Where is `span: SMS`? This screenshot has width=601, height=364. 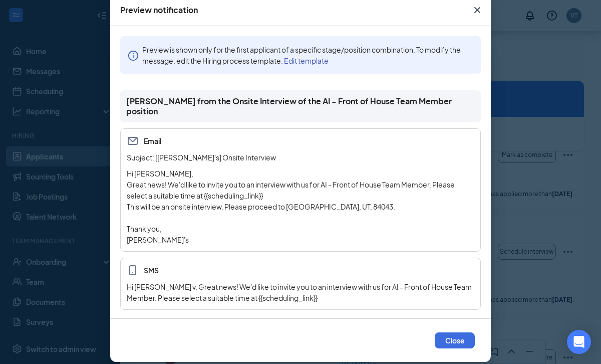 span: SMS is located at coordinates (301, 270).